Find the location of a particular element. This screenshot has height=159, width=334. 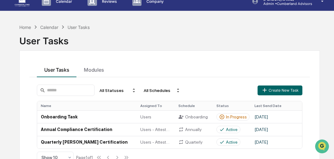

button: Start new chat is located at coordinates (108, 55).